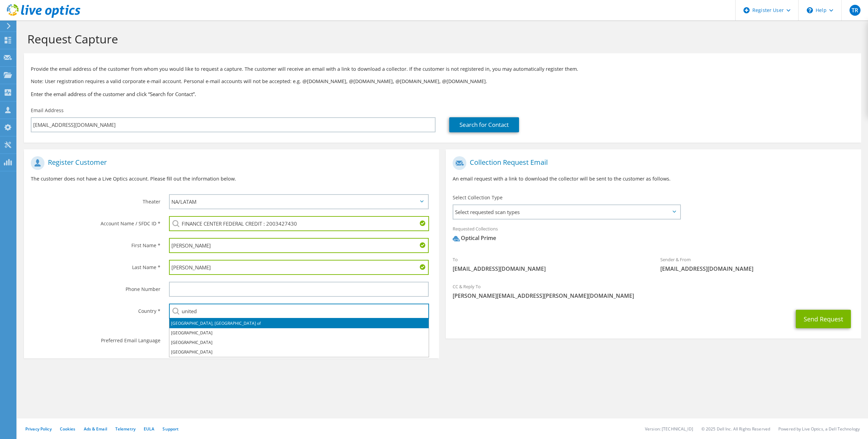 This screenshot has width=868, height=439. Describe the element at coordinates (810, 10) in the screenshot. I see `svg: \n` at that location.